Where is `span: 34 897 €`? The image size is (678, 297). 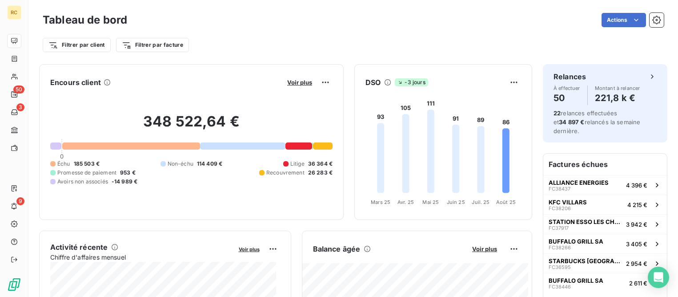 span: 34 897 € is located at coordinates (572, 122).